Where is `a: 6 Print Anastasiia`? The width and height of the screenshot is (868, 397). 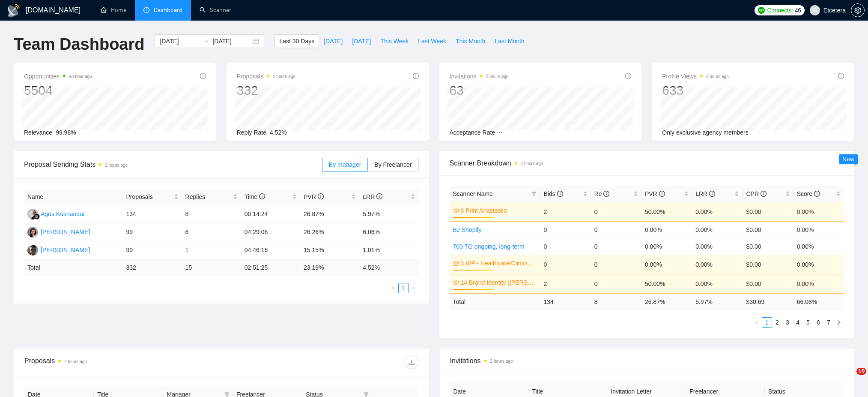 a: 6 Print Anastasiia is located at coordinates (498, 210).